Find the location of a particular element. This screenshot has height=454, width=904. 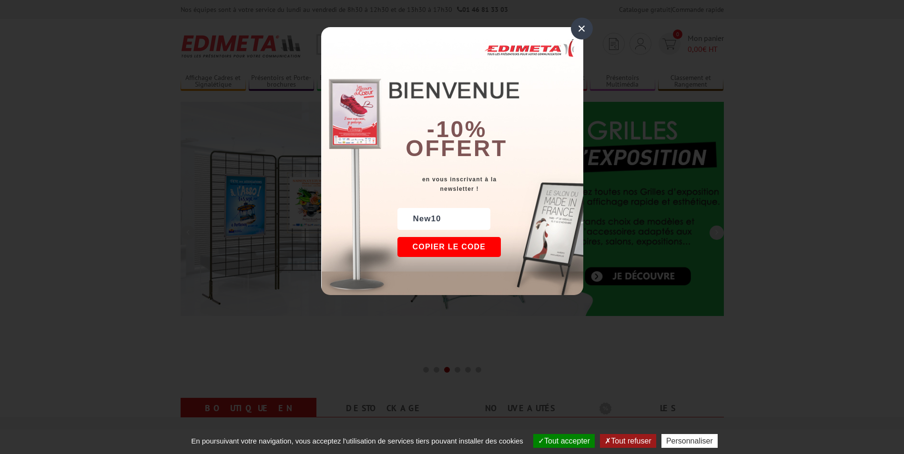

b: -10% is located at coordinates (457, 129).